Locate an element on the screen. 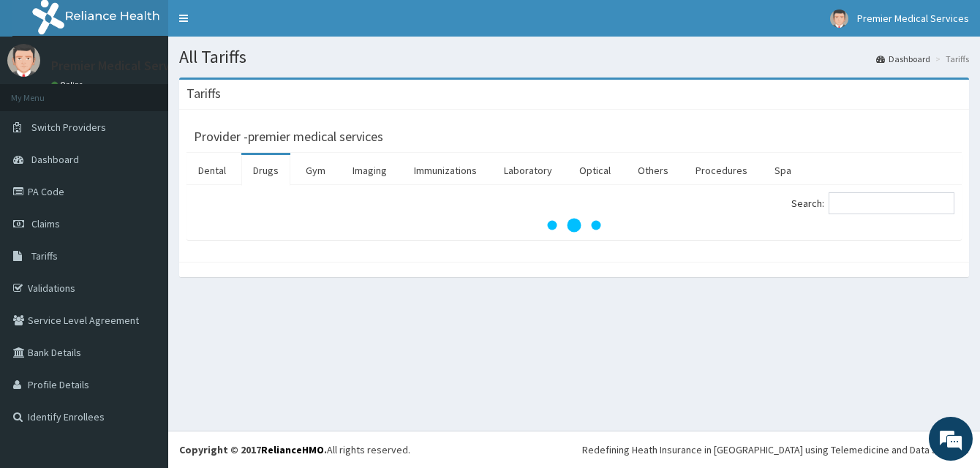 Image resolution: width=980 pixels, height=468 pixels. a: Procedures is located at coordinates (721, 171).